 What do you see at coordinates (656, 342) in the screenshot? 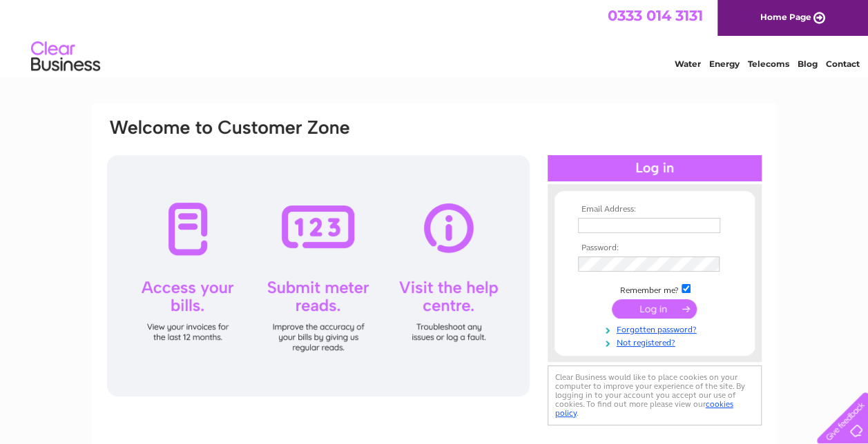
I see `a: Not registered?` at bounding box center [656, 342].